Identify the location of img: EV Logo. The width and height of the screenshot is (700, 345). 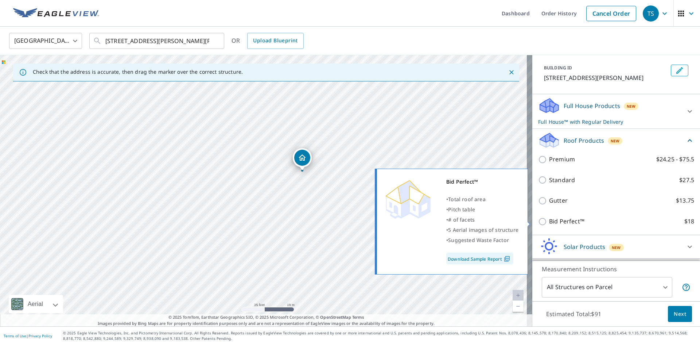
(56, 13).